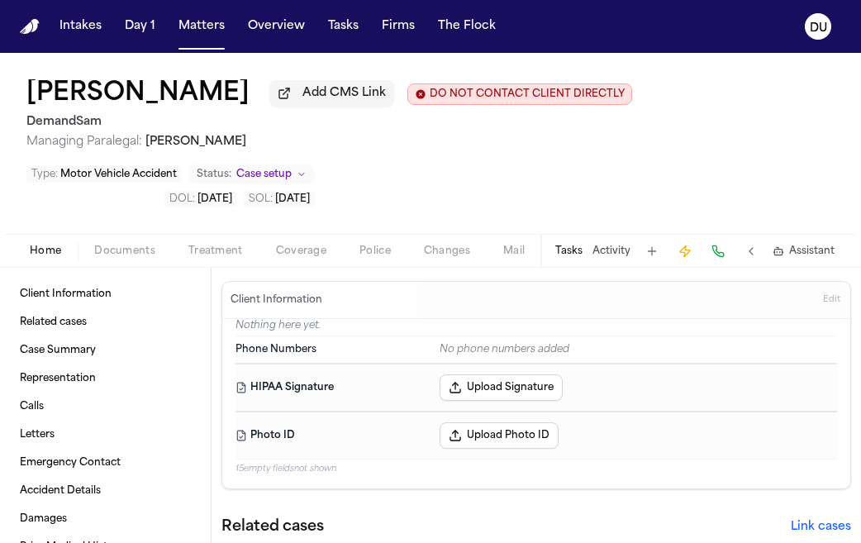 Image resolution: width=861 pixels, height=543 pixels. Describe the element at coordinates (105, 379) in the screenshot. I see `a: Representation` at that location.